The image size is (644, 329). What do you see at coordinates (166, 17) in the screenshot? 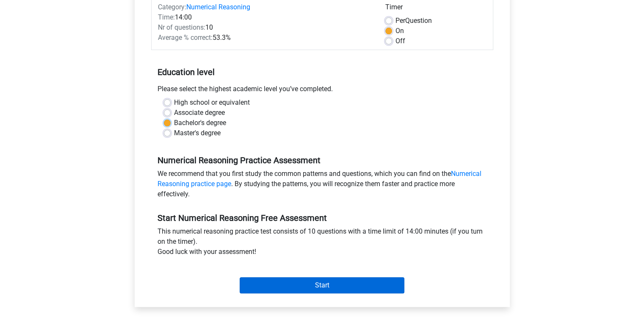
I see `span: Time:` at bounding box center [166, 17].